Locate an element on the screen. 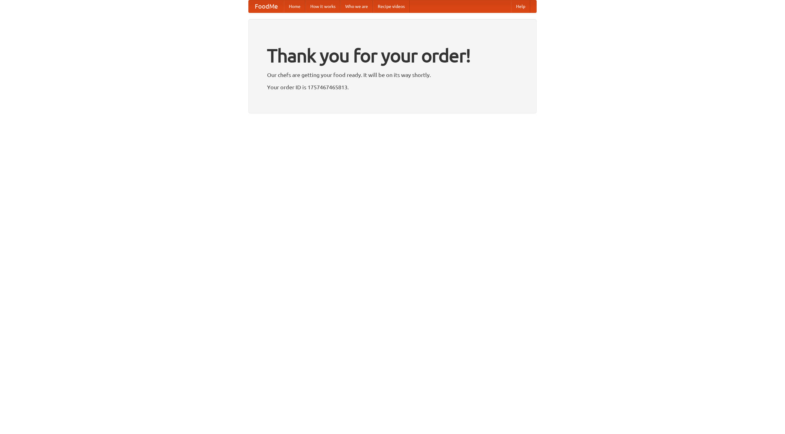  a: Help is located at coordinates (521, 6).